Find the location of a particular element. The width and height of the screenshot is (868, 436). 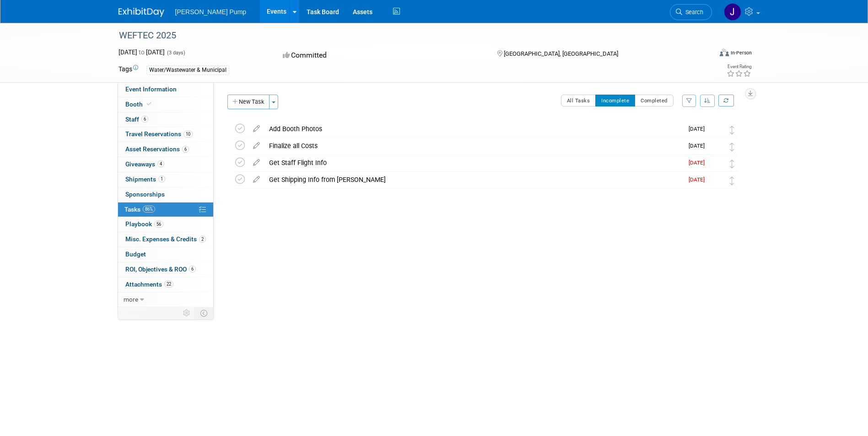

span: Shipments is located at coordinates (145, 179).